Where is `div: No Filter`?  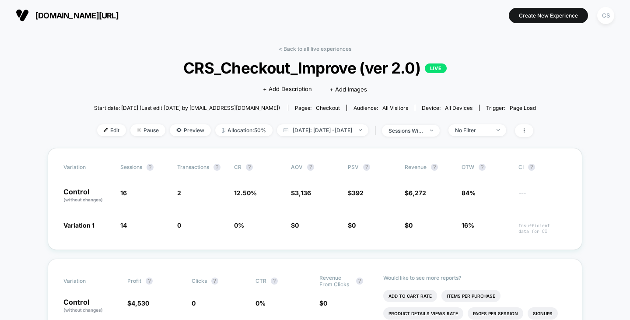
div: No Filter is located at coordinates (472, 130).